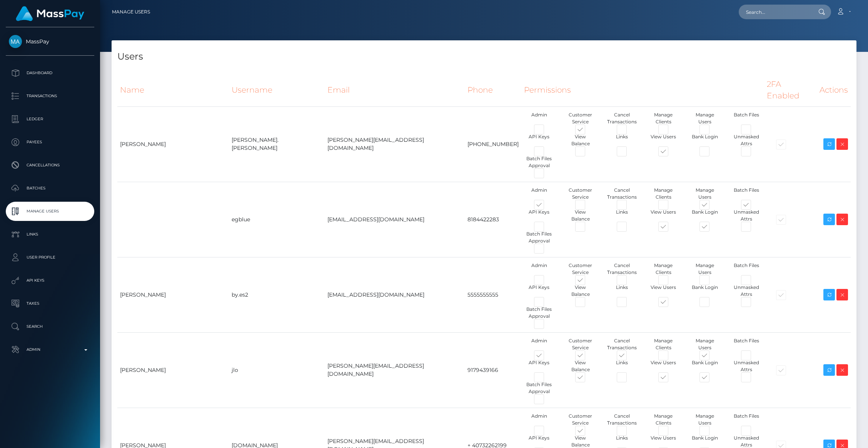 This screenshot has height=448, width=868. What do you see at coordinates (50, 119) in the screenshot?
I see `a: Ledger` at bounding box center [50, 119].